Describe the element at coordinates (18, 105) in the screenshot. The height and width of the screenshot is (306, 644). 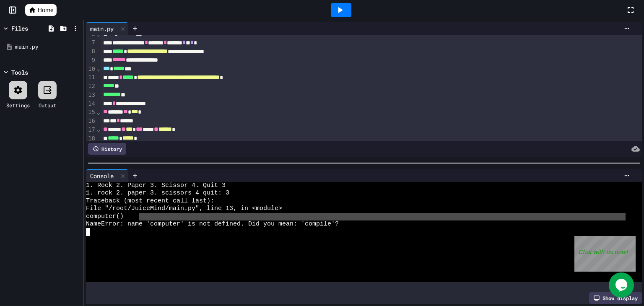
I see `div: Settings` at that location.